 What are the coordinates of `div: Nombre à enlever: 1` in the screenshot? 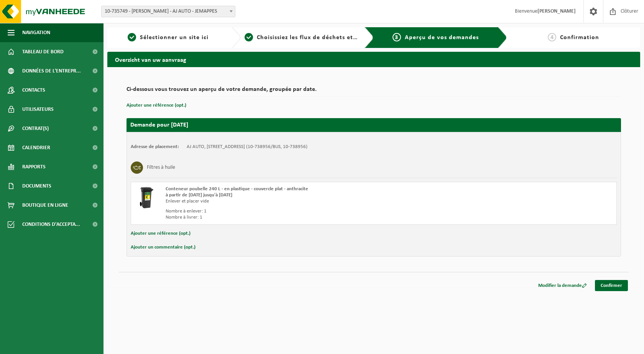 It's located at (285, 211).